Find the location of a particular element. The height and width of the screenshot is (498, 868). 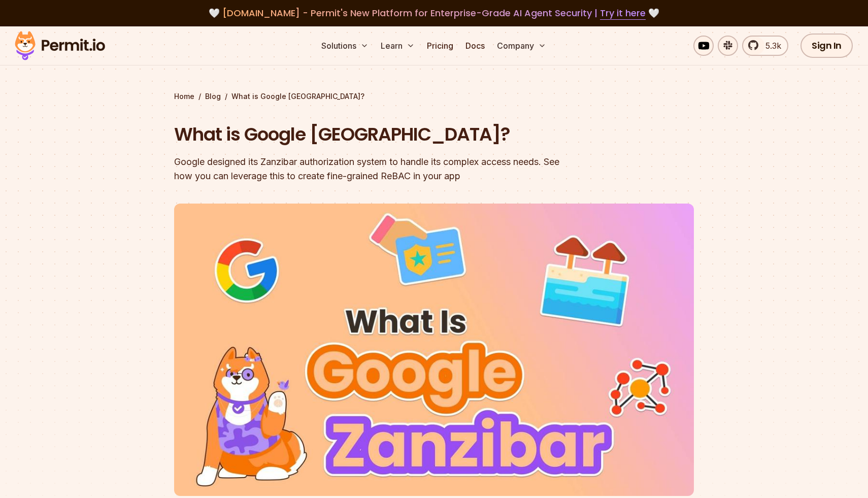

div: Google designed its Zanzibar authorization system to handle its complex access needs. See how you... is located at coordinates (369, 169).